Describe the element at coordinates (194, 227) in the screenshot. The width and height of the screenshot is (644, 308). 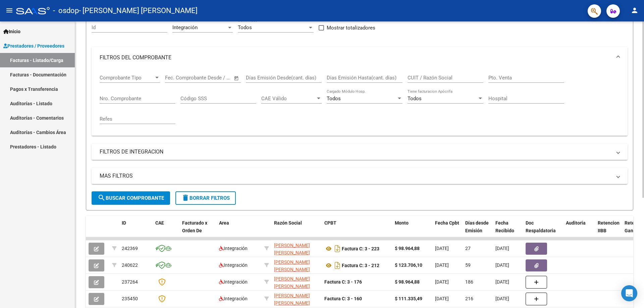
I see `span: Facturado x Orden De` at that location.